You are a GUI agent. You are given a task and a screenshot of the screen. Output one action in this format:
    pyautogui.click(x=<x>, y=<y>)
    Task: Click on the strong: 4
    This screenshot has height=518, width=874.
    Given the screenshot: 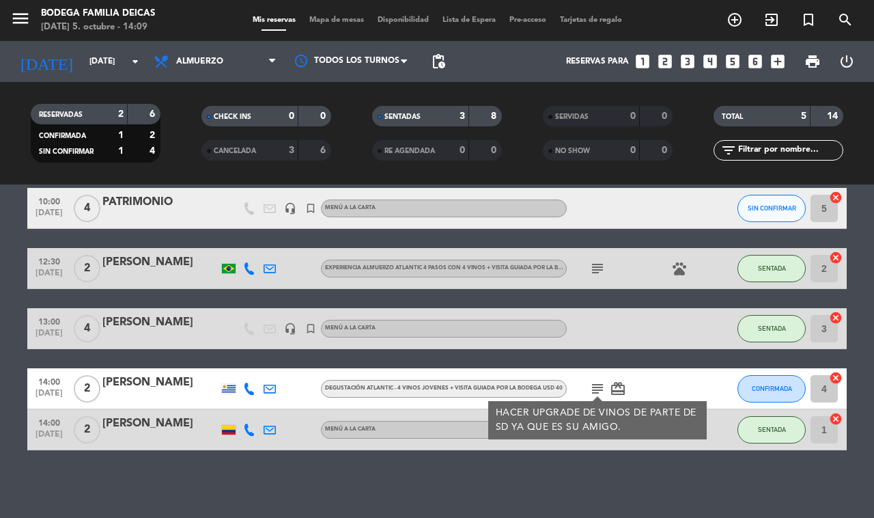 What is the action you would take?
    pyautogui.click(x=154, y=151)
    